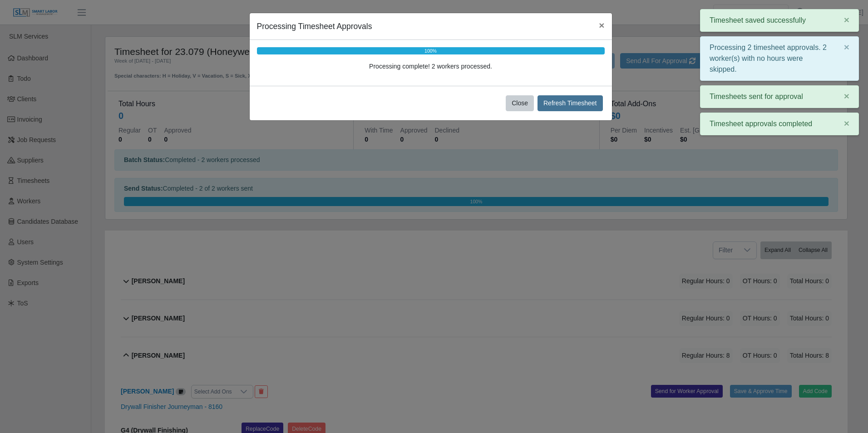 The height and width of the screenshot is (433, 868). What do you see at coordinates (570, 103) in the screenshot?
I see `button: Refresh Timesheet` at bounding box center [570, 103].